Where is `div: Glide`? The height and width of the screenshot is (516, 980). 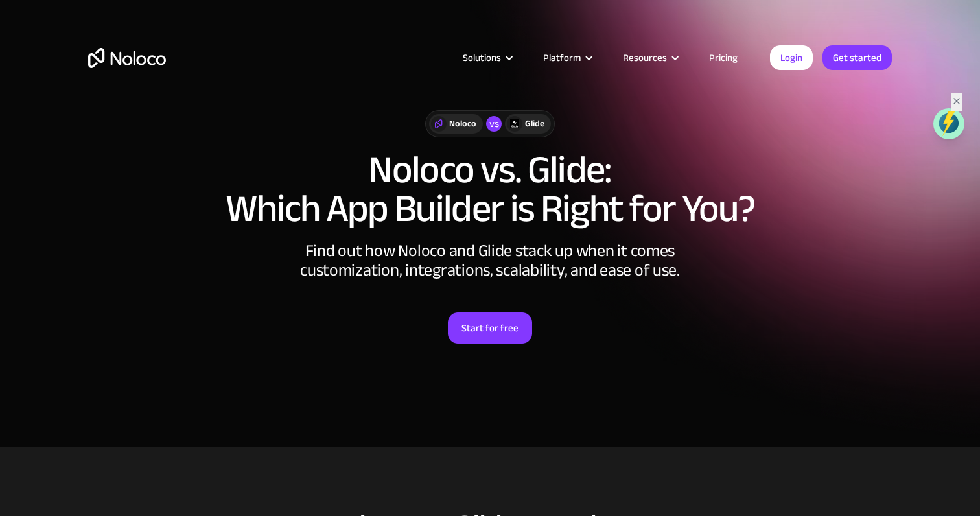 div: Glide is located at coordinates (534, 123).